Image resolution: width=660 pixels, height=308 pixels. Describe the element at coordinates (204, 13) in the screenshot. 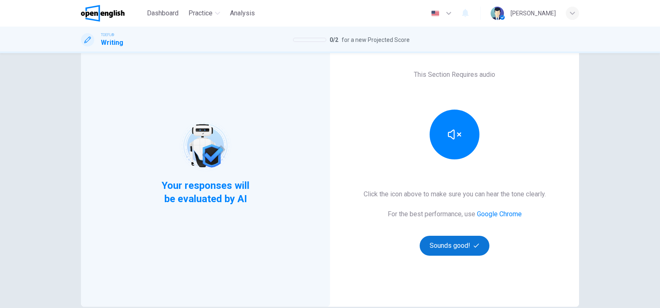

I see `button: Practice` at that location.